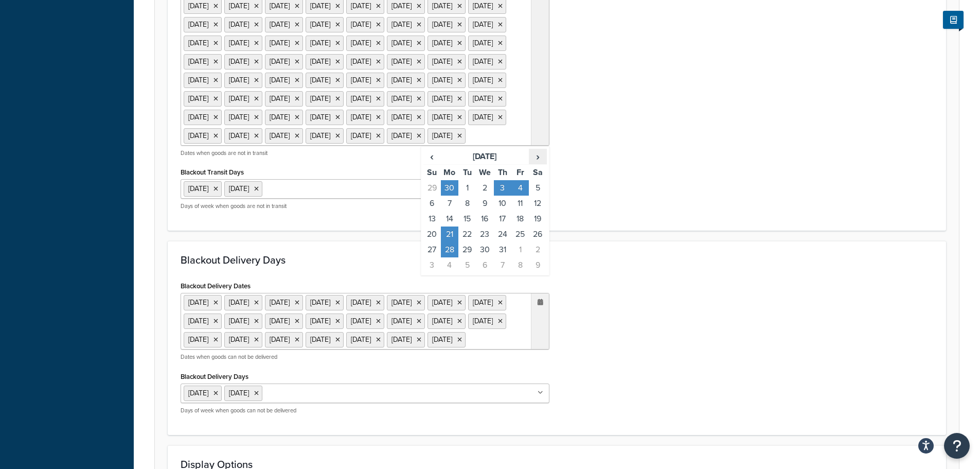 Image resolution: width=980 pixels, height=469 pixels. Describe the element at coordinates (432, 172) in the screenshot. I see `th: Su` at that location.